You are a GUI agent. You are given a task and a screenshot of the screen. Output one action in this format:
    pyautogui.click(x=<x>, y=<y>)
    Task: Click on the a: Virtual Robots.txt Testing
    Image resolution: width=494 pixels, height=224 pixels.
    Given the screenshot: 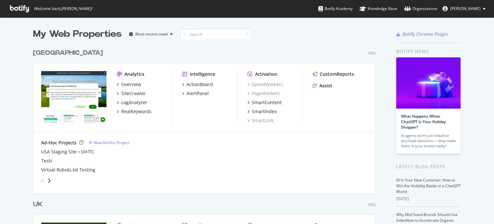 What is the action you would take?
    pyautogui.click(x=68, y=170)
    